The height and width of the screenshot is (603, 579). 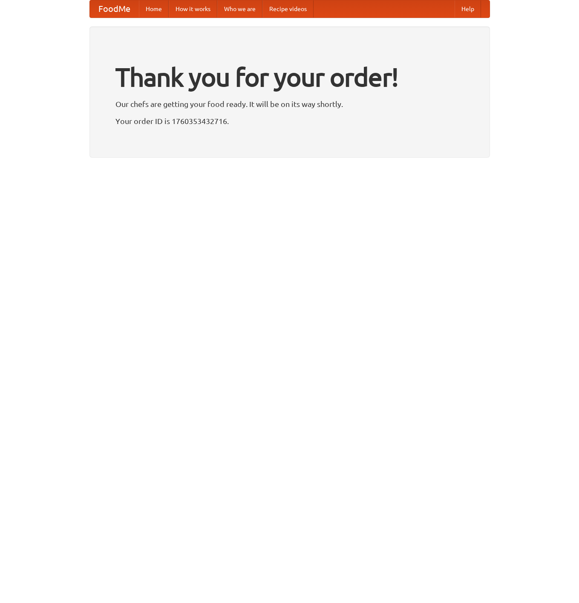 What do you see at coordinates (114, 9) in the screenshot?
I see `a: FoodMe` at bounding box center [114, 9].